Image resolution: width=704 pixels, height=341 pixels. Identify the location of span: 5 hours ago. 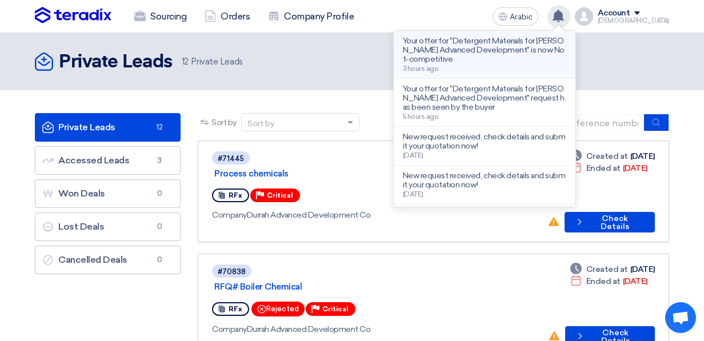
(420, 117).